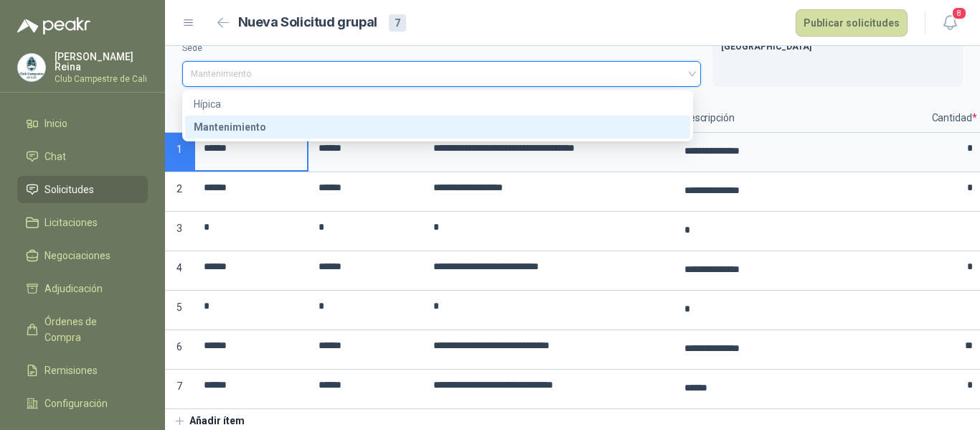 The width and height of the screenshot is (980, 430). What do you see at coordinates (179, 271) in the screenshot?
I see `p: 4` at bounding box center [179, 271].